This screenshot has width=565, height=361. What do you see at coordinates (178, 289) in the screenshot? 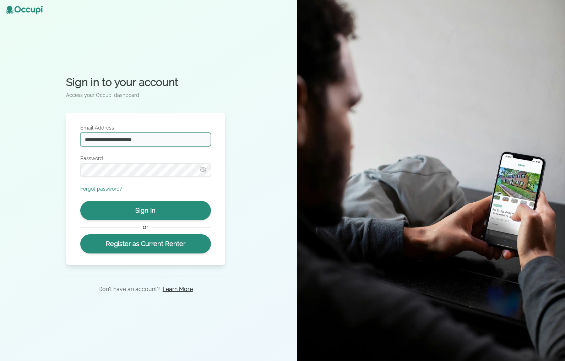
I see `a: Learn More` at bounding box center [178, 289].